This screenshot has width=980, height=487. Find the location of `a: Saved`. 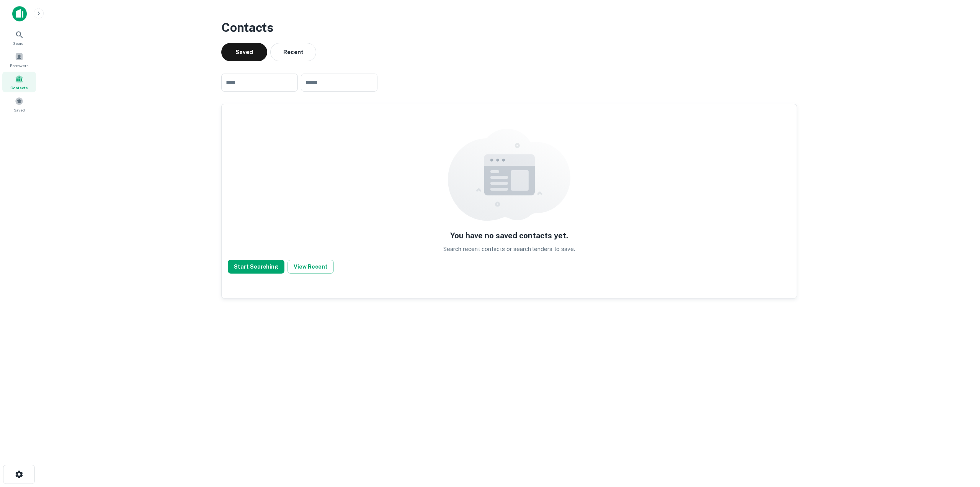

a: Saved is located at coordinates (19, 104).